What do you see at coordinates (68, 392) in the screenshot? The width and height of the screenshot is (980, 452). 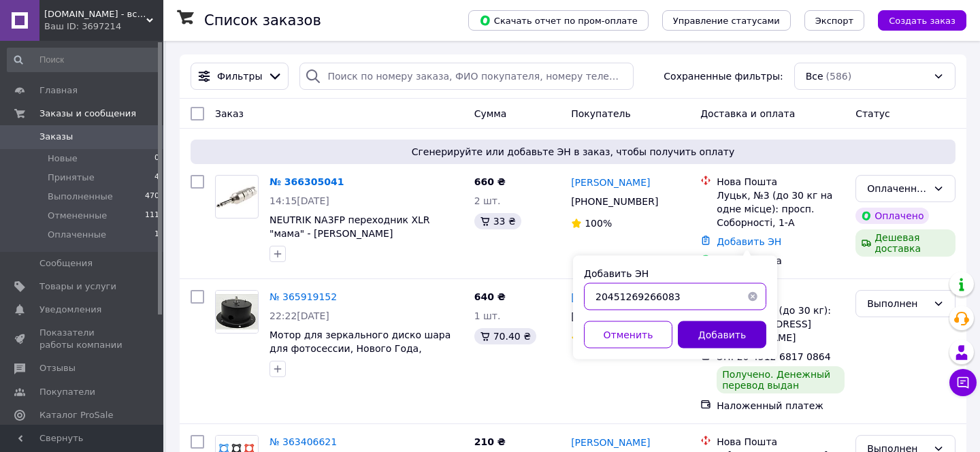 I see `span: Покупатели` at bounding box center [68, 392].